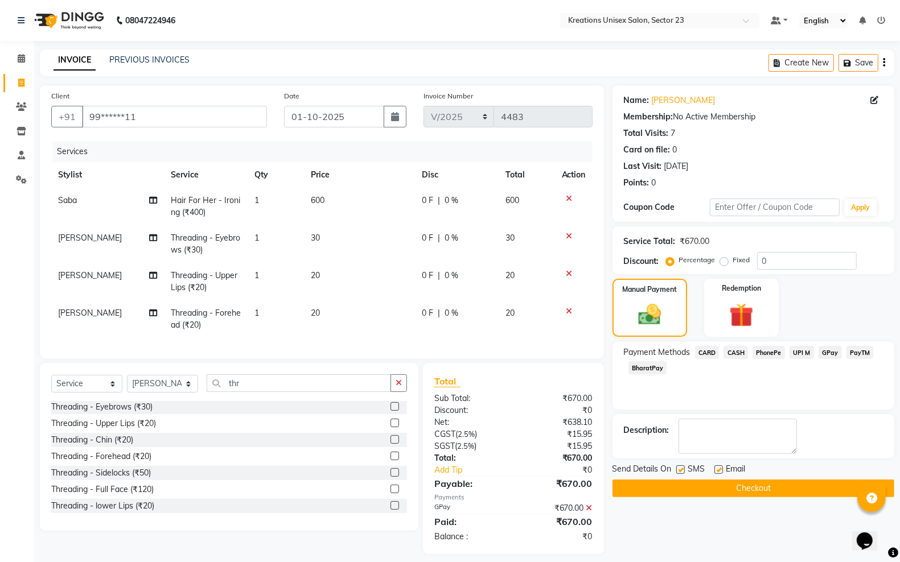 The width and height of the screenshot is (900, 562). I want to click on div: Paid:, so click(470, 522).